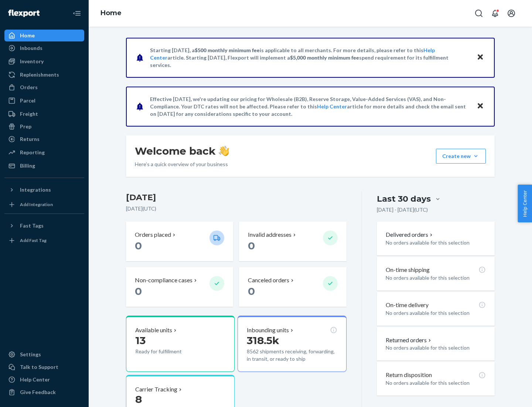  What do you see at coordinates (156, 389) in the screenshot?
I see `p: Carrier Tracking` at bounding box center [156, 389].